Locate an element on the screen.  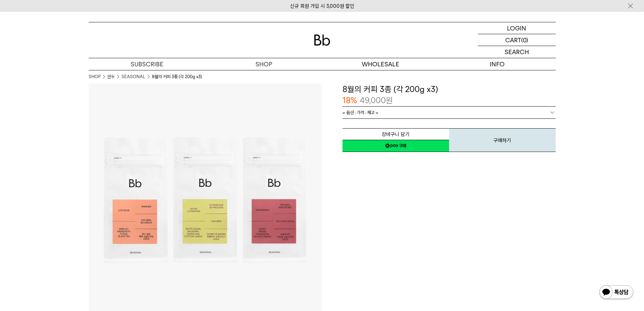
p: WHOLESALE is located at coordinates (380, 64).